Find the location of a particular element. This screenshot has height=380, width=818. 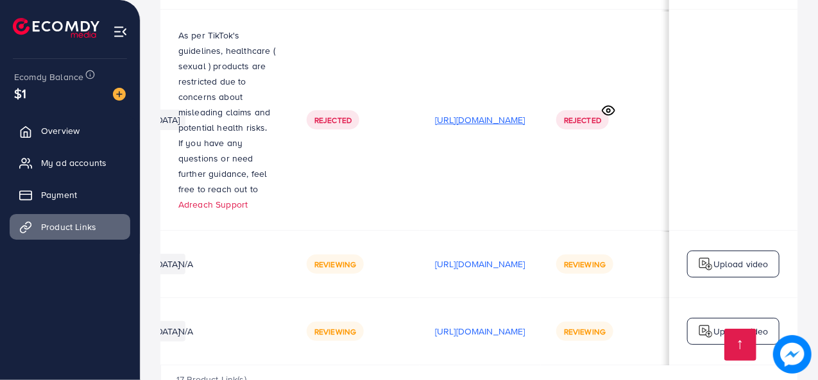

span: If you have any questions or need further guidance, feel free to reach out to is located at coordinates (223, 166).